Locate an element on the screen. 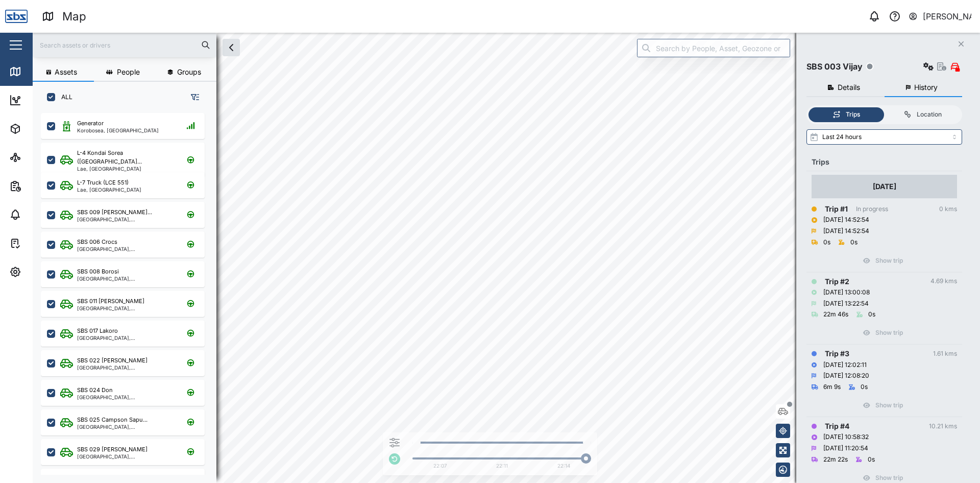  div: Sites is located at coordinates (39, 158).